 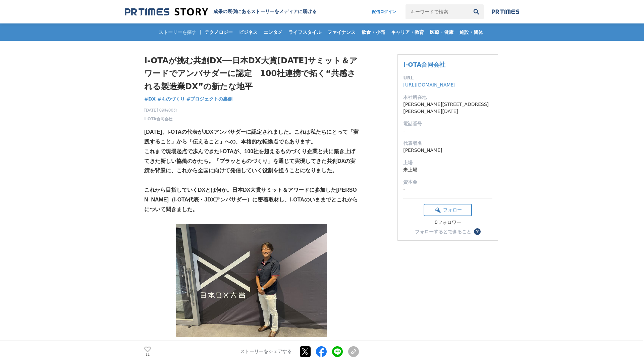 I want to click on div: フォローするとできること, so click(x=443, y=232).